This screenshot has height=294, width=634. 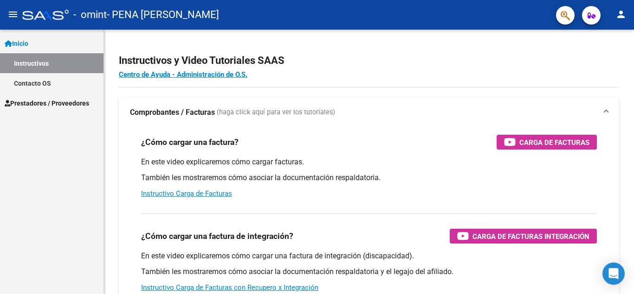 What do you see at coordinates (217, 237) in the screenshot?
I see `h3: ¿Cómo cargar una factura de integración?` at bounding box center [217, 237].